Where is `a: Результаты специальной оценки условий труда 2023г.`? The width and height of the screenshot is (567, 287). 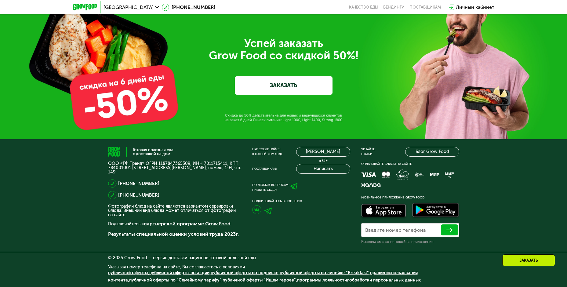
a: Результаты специальной оценки условий труда 2023г. is located at coordinates (173, 234).